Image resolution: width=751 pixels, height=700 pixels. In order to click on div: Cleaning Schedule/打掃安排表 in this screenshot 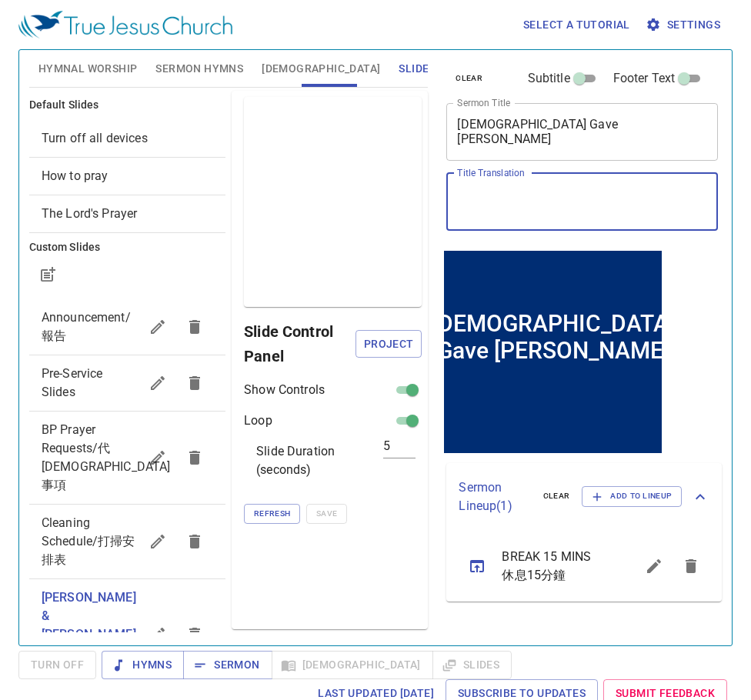, I will do `click(127, 542)`.